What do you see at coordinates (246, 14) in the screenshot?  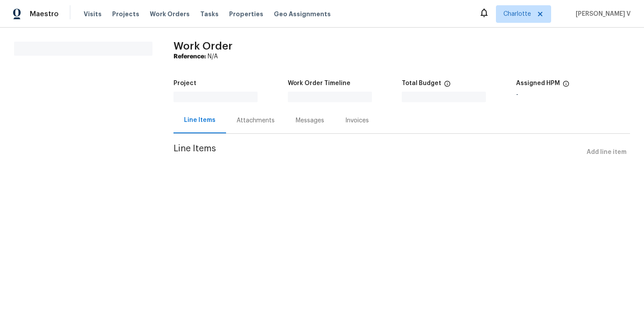 I see `span: Properties` at bounding box center [246, 14].